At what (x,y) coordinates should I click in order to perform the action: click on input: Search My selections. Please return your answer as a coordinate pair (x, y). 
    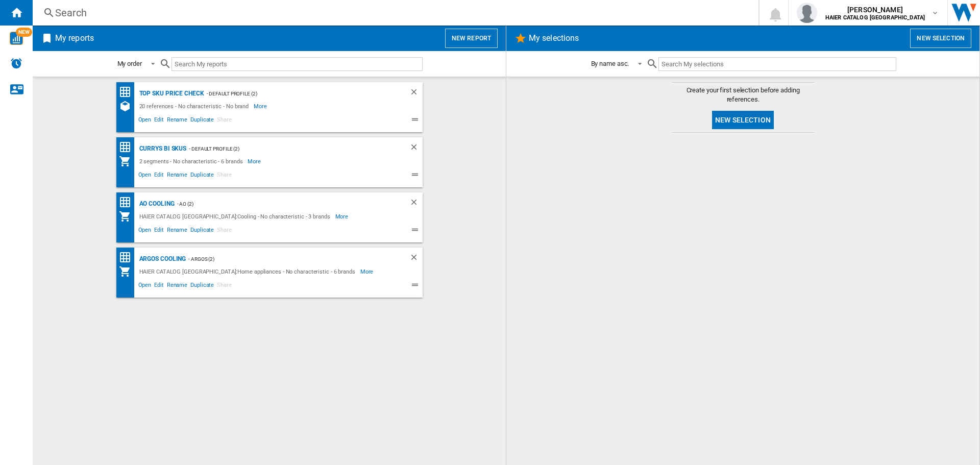
    Looking at the image, I should click on (777, 64).